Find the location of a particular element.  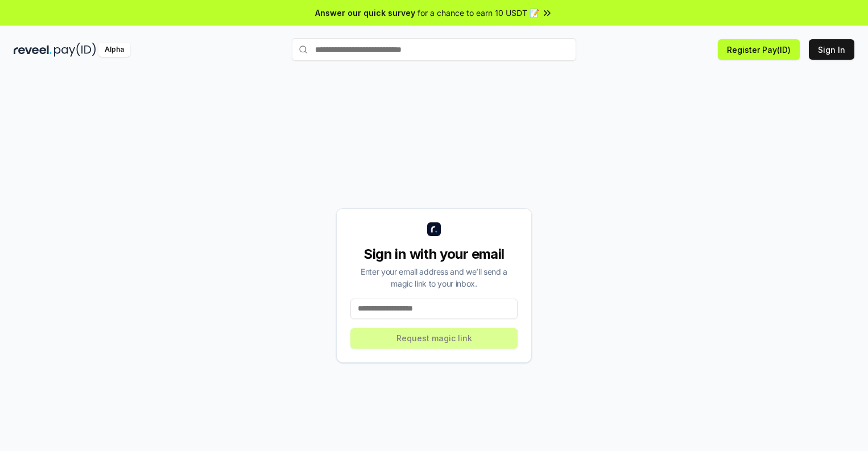

img: reveel_dark is located at coordinates (33, 50).